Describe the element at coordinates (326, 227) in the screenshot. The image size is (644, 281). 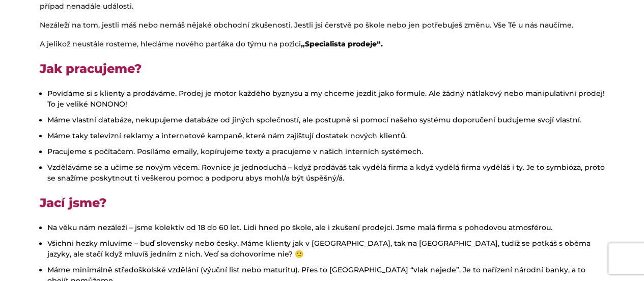
I see `li: Na věku nám nezáleží – jsme kolektiv od 18 do 60 let. Lidi hned po škole, ale i zkušení prodejci....` at that location.